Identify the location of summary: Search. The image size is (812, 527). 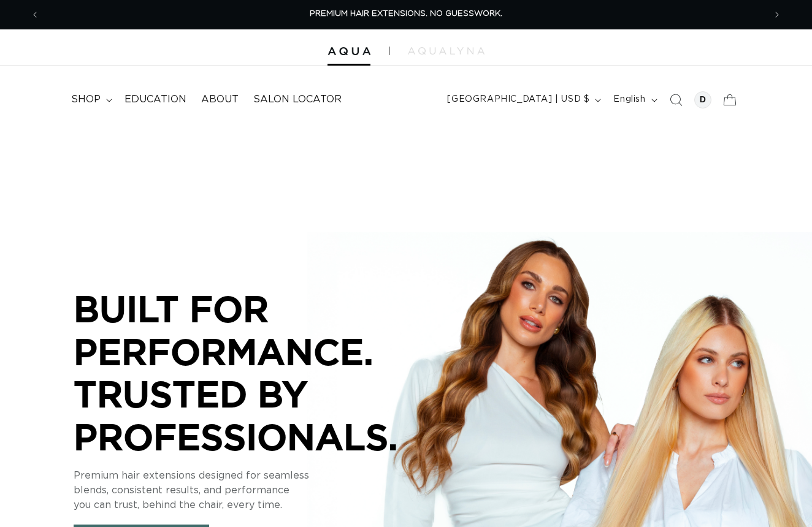
(677, 100).